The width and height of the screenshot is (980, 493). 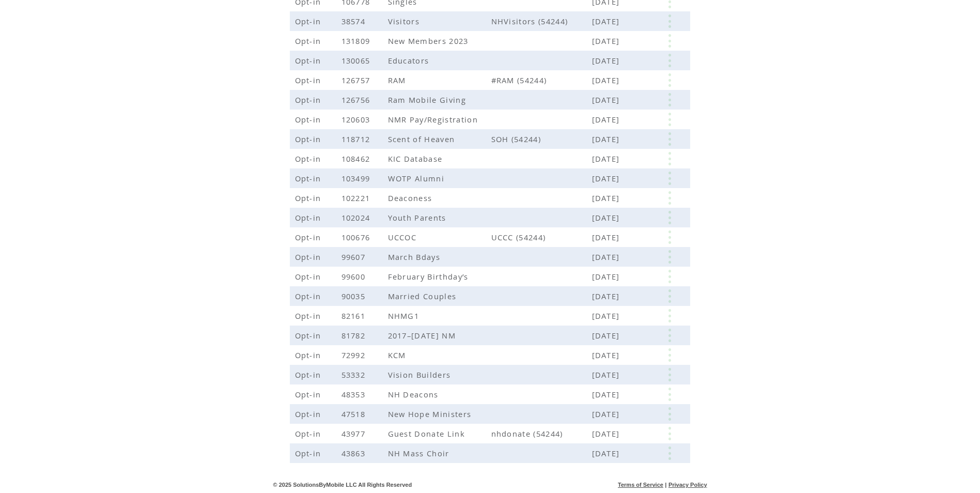 I want to click on span: SOH (54244), so click(x=541, y=139).